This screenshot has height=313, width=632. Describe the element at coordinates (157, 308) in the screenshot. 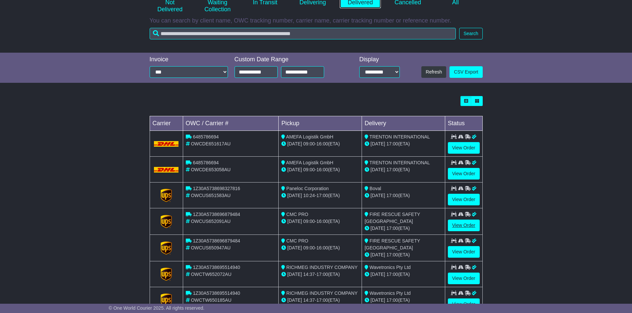

I see `span: © One World Courier 2025. All rights reserved.` at that location.